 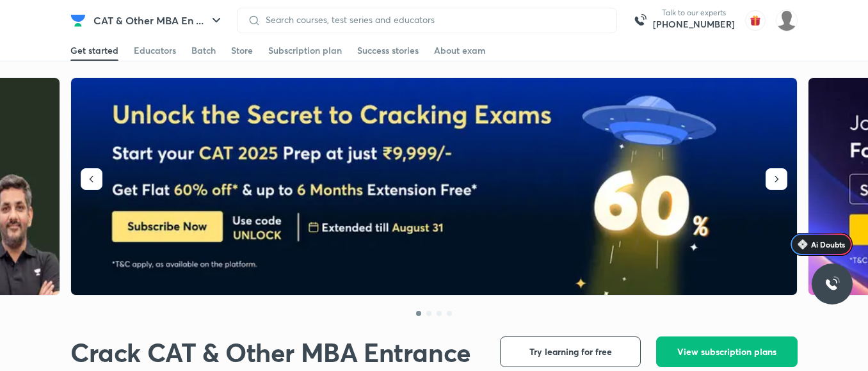 I want to click on a: Batch, so click(x=203, y=50).